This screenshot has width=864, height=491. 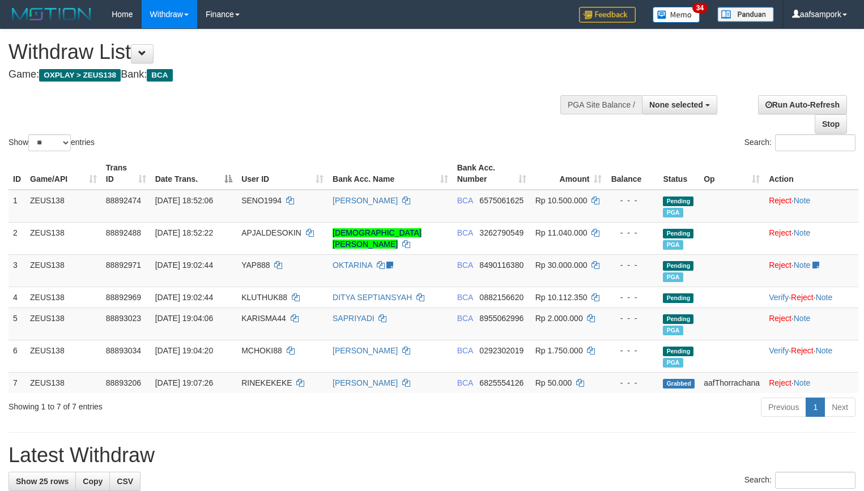 I want to click on span: Copy 8490116380 to clipboard, so click(x=501, y=265).